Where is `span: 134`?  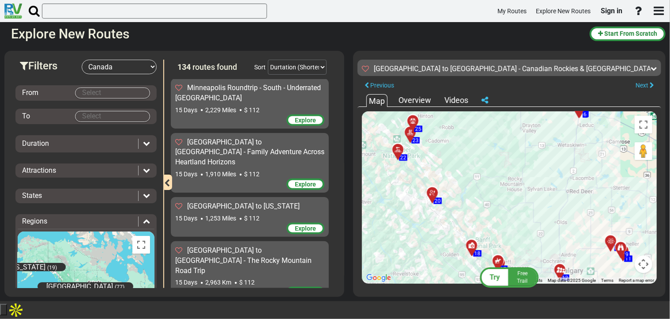 span: 134 is located at coordinates (184, 67).